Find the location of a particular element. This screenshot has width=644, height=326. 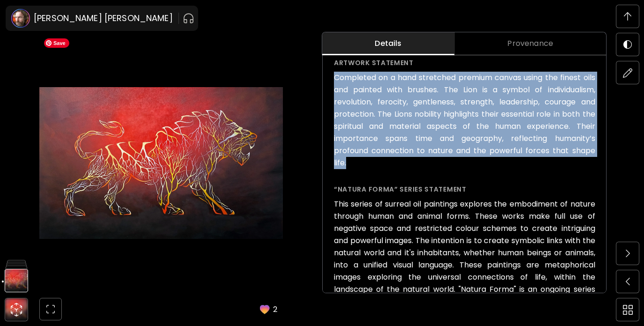

button: favorites2 is located at coordinates (266, 310).